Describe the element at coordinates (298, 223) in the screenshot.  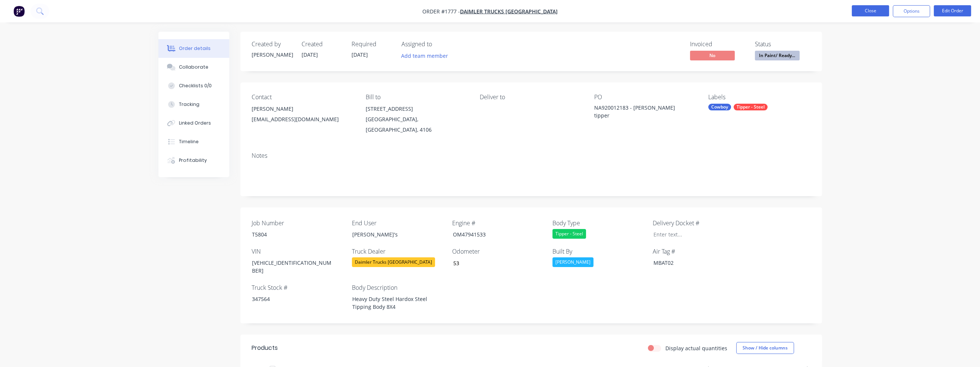
I see `label: Job Number` at that location.